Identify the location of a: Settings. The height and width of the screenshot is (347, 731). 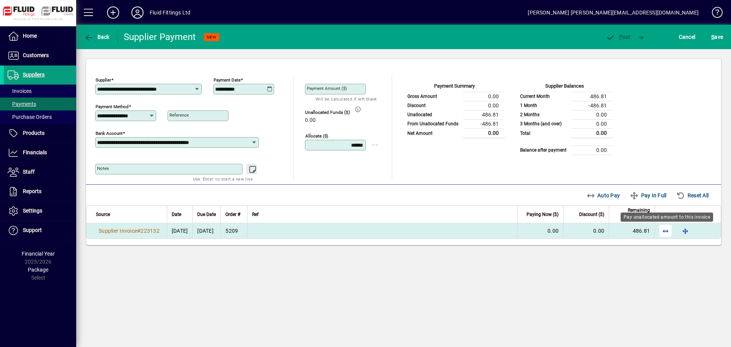
(40, 211).